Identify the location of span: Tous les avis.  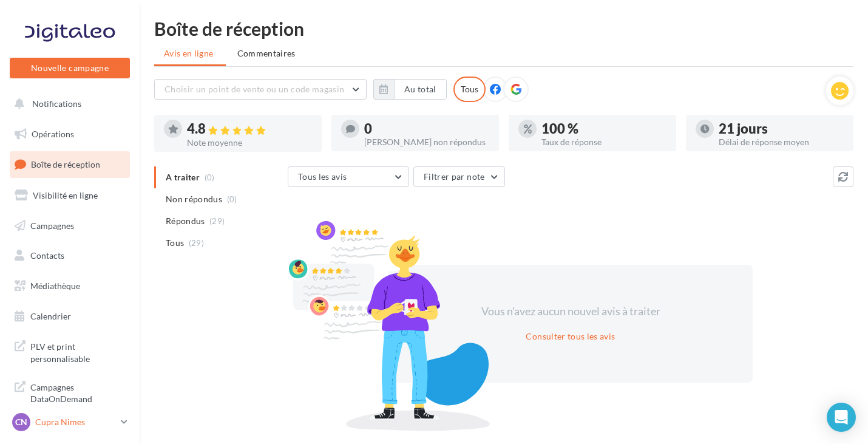
(323, 176).